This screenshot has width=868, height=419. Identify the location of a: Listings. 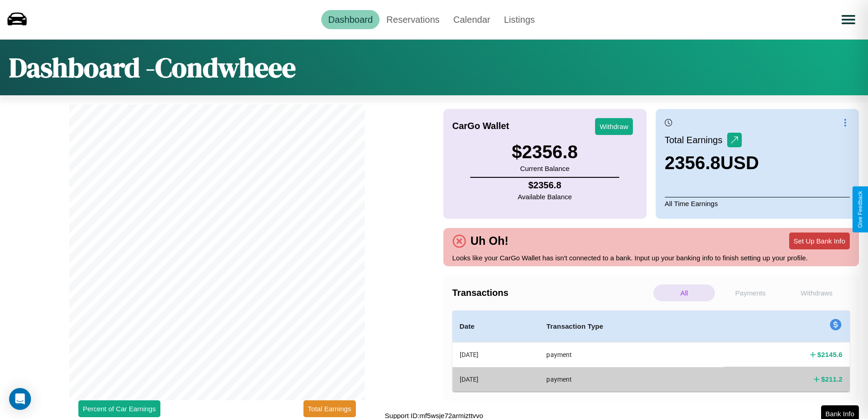
(520, 19).